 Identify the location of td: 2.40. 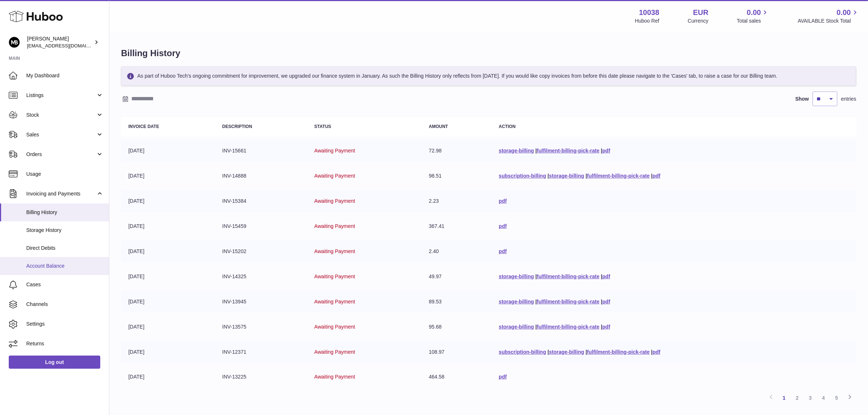
(457, 252).